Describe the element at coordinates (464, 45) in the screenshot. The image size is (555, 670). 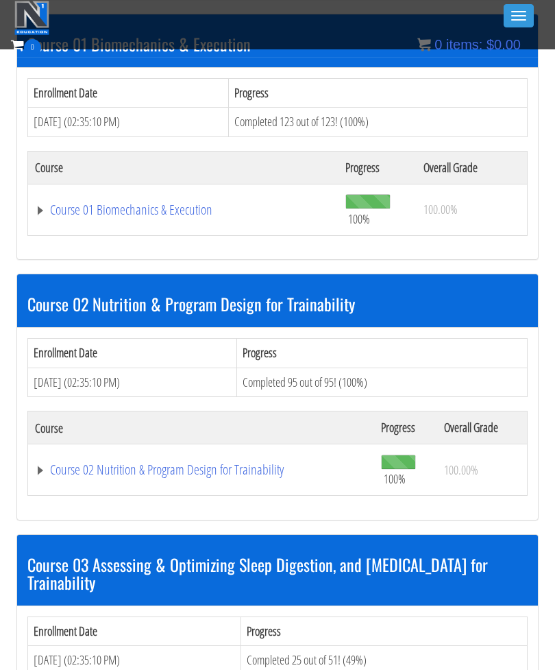
I see `span: items:` at that location.